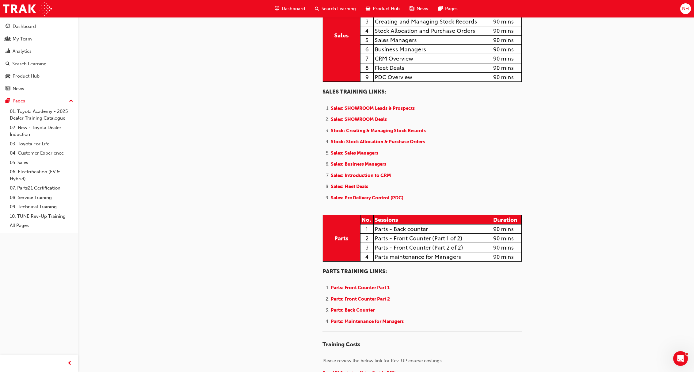  I want to click on span: Sales: SHOWROOM Leads & Prospects, so click(373, 108).